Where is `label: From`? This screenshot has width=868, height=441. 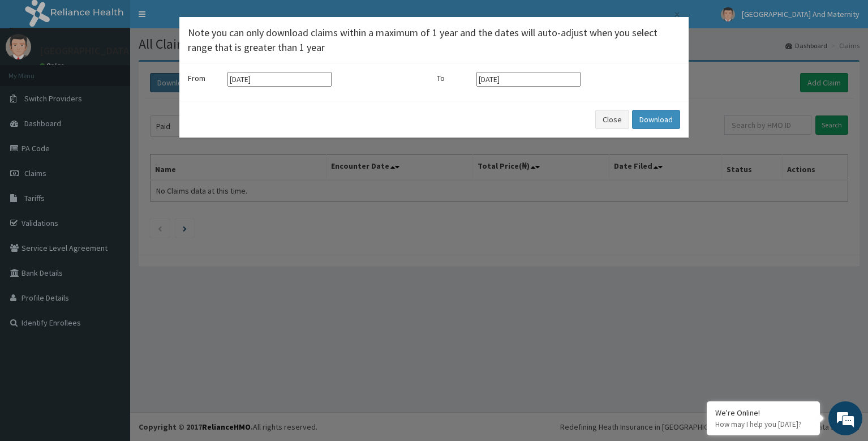 label: From is located at coordinates (205, 78).